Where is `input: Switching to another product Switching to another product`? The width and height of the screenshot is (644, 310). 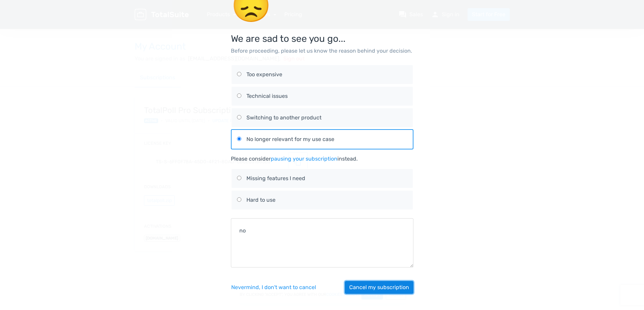
input: Switching to another product Switching to another product is located at coordinates (239, 117).